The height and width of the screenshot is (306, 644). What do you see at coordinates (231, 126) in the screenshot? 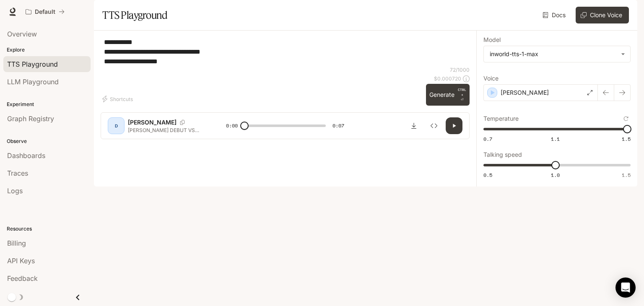
I see `span: 0:00` at bounding box center [231, 126].